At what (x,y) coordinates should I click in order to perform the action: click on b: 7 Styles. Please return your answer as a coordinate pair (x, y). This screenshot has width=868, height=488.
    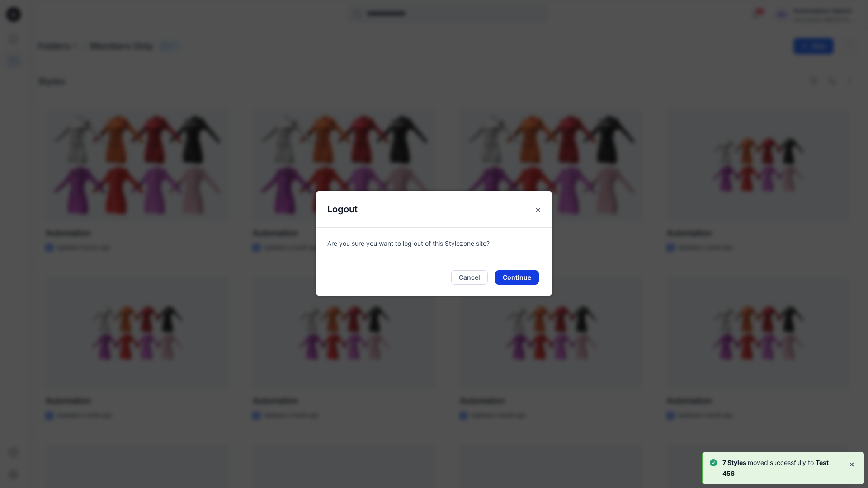
    Looking at the image, I should click on (735, 463).